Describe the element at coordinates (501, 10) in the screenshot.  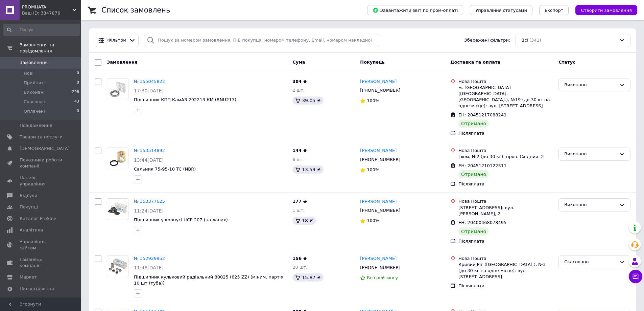
I see `button: Управління статусами` at that location.